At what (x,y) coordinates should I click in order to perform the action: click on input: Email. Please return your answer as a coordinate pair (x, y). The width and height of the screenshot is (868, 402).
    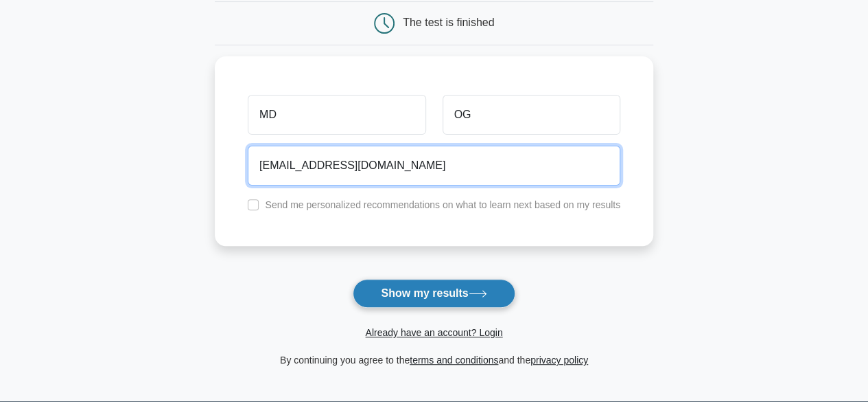
    Looking at the image, I should click on (434, 166).